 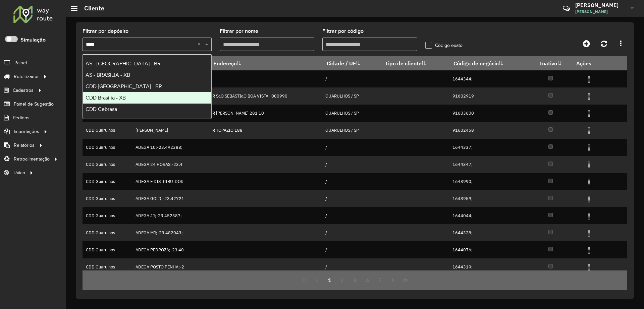 What do you see at coordinates (489, 250) in the screenshot?
I see `td: 1644076;` at bounding box center [489, 250].